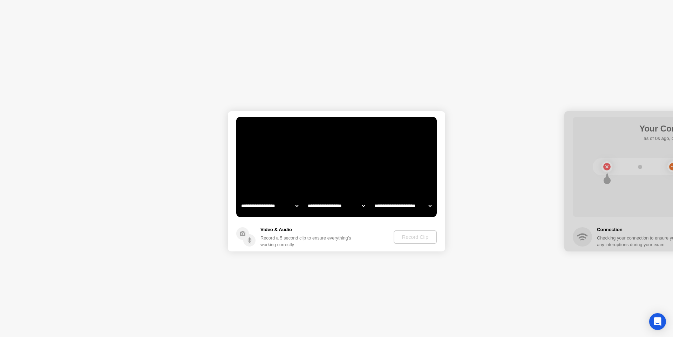 Image resolution: width=673 pixels, height=337 pixels. I want to click on select: Available microphones, so click(403, 206).